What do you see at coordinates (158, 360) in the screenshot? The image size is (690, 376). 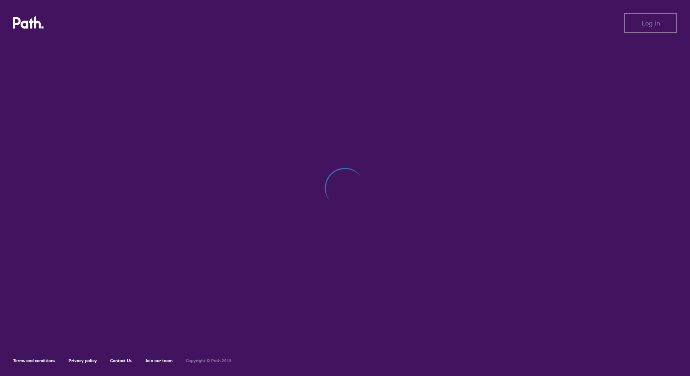 I see `a: Join our team` at bounding box center [158, 360].